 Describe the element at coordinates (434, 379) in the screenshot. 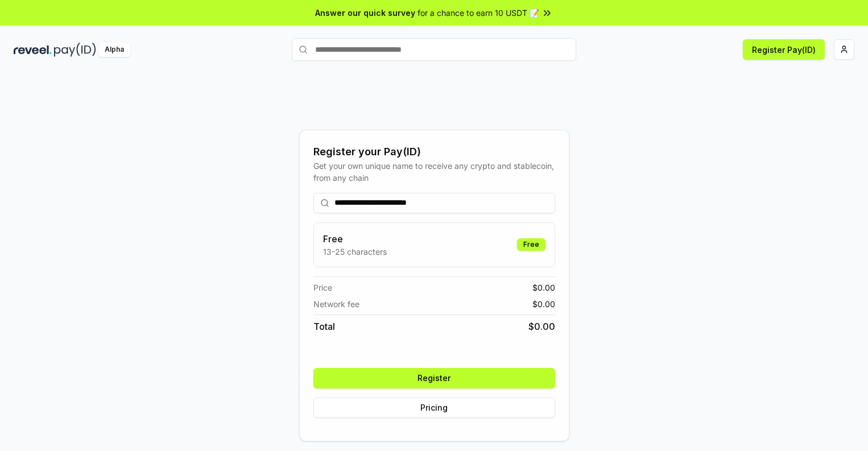

I see `button: Register` at that location.